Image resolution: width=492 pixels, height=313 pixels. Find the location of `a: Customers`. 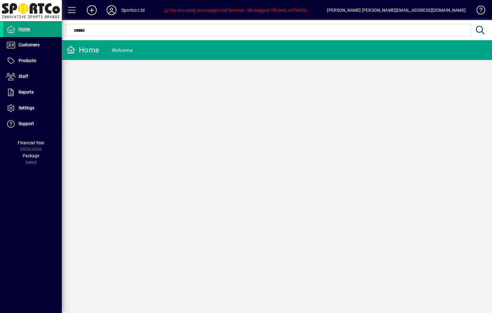

a: Customers is located at coordinates (32, 45).